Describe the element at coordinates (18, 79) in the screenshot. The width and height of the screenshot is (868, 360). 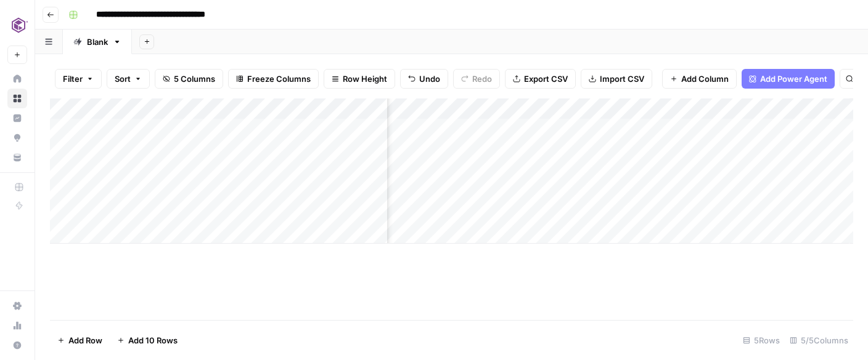
I see `a: Home` at that location.